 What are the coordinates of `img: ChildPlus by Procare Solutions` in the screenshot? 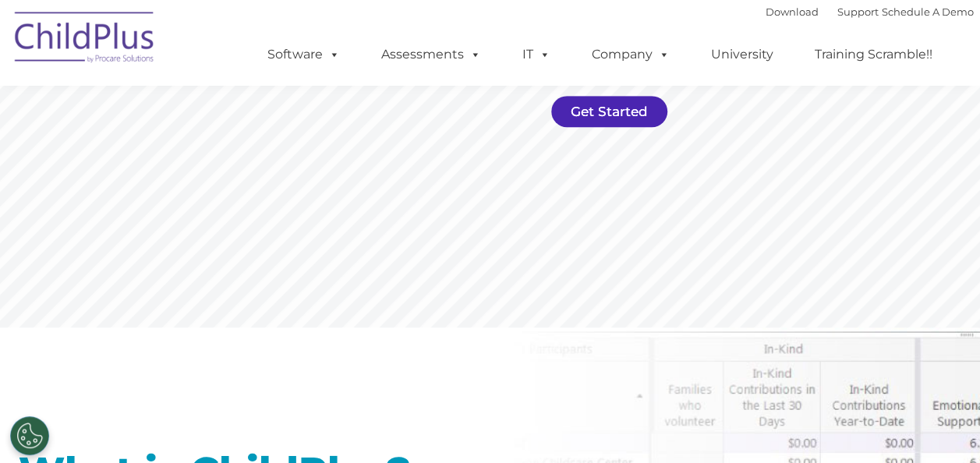 It's located at (85, 40).